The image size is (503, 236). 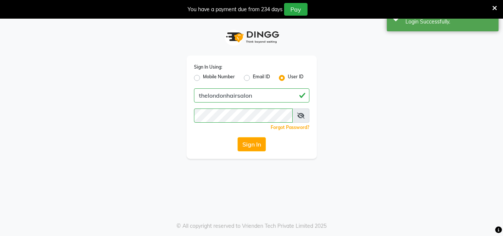 I want to click on a: Forgot Password?, so click(x=290, y=127).